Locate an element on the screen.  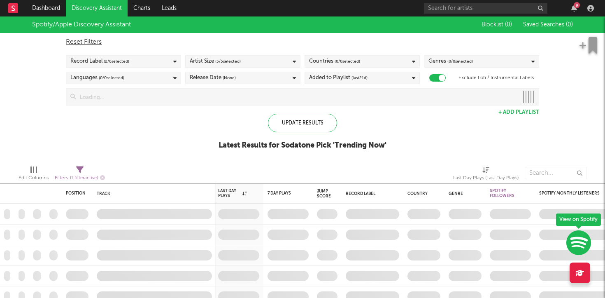
input: Search for artists is located at coordinates (486, 8).